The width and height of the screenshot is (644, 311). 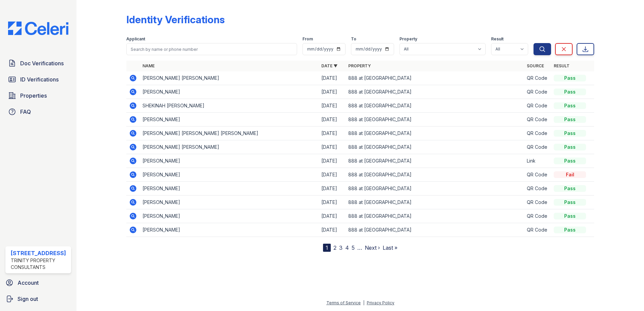 What do you see at coordinates (28, 299) in the screenshot?
I see `span: Sign out` at bounding box center [28, 299].